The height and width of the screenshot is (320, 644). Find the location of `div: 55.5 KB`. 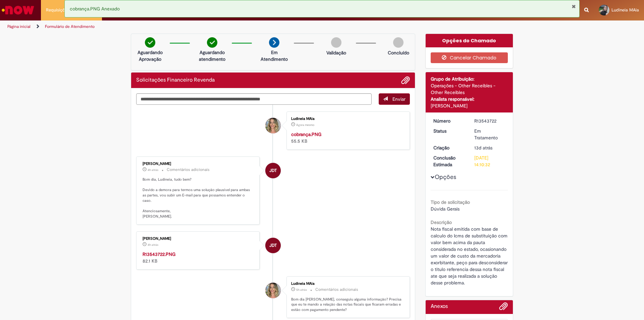

div: 55.5 KB is located at coordinates (347, 137).